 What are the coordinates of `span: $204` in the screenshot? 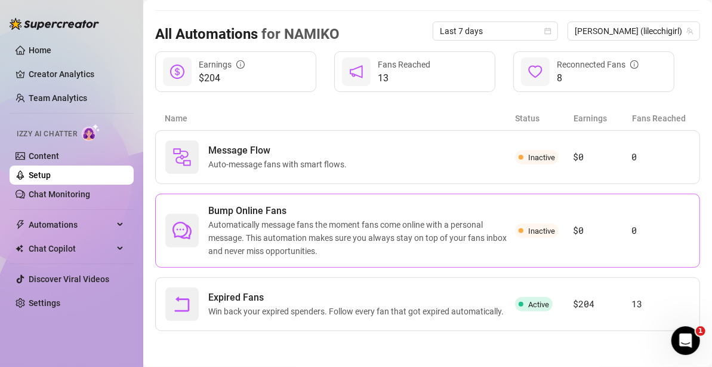 It's located at (222, 78).